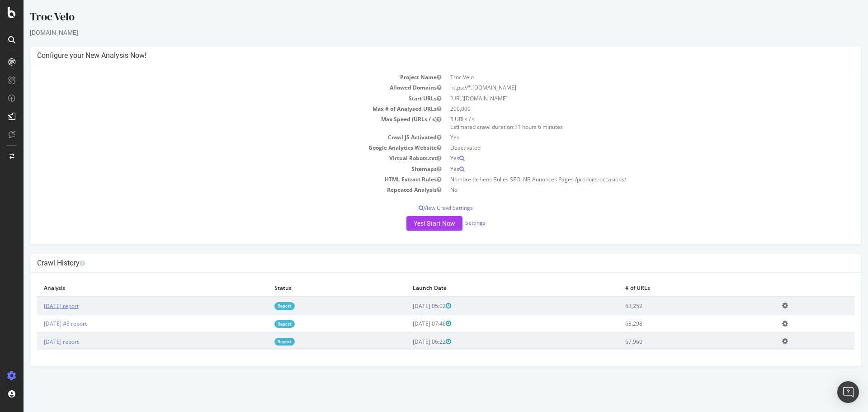 Image resolution: width=868 pixels, height=412 pixels. I want to click on span: 11 hours 6 minutes, so click(515, 126).